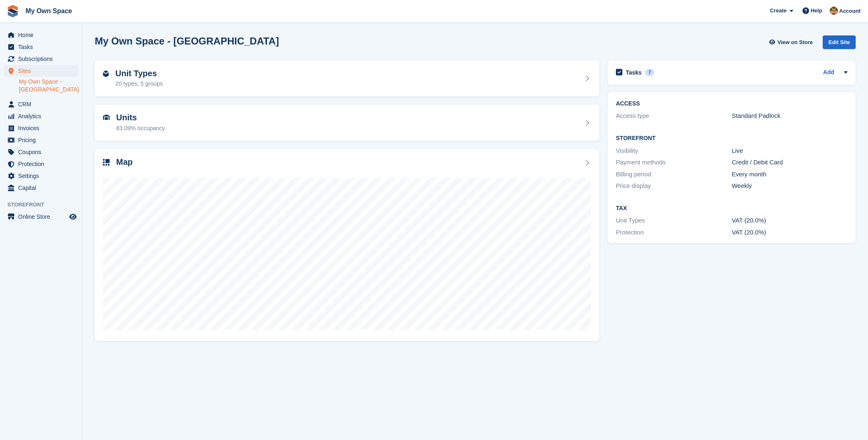 This screenshot has width=868, height=440. Describe the element at coordinates (49, 11) in the screenshot. I see `a: My Own Space` at that location.